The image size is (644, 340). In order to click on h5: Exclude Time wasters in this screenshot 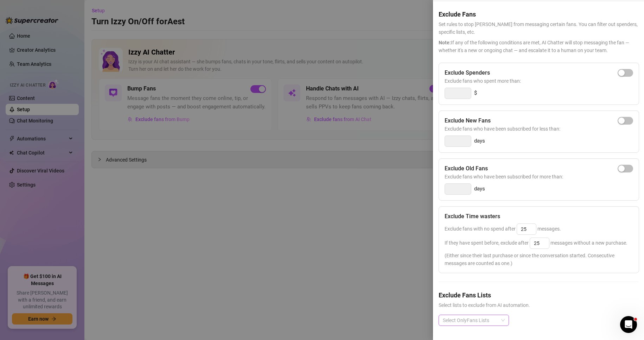, I will do `click(472, 216)`.